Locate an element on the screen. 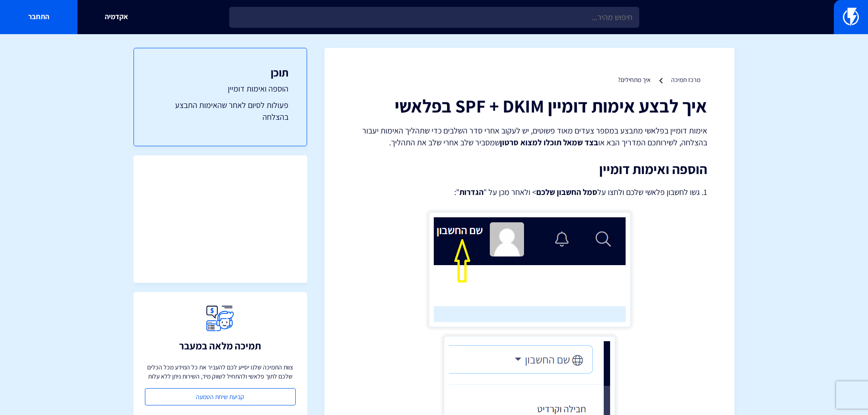 The height and width of the screenshot is (415, 868). strong: בצד שמאל תוכלו למצוא סרטון is located at coordinates (549, 142).